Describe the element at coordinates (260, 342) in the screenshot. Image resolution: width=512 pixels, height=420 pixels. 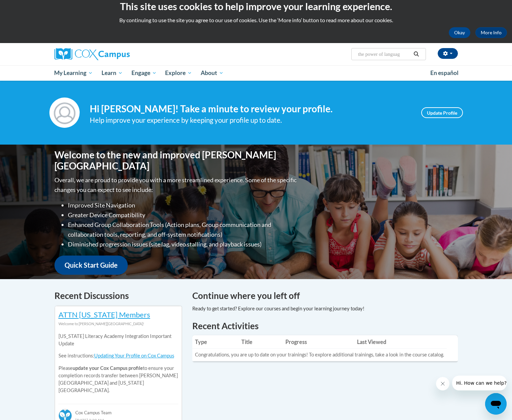
I see `th: Title` at that location.